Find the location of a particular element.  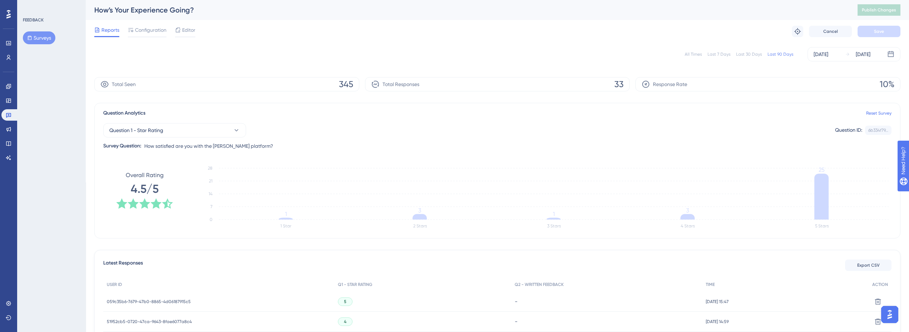

span: Q2 - WRITTEN FEEDBACK is located at coordinates (539, 285).